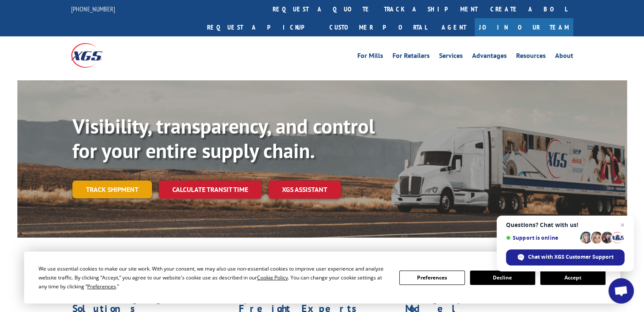  Describe the element at coordinates (451, 57) in the screenshot. I see `a: Services` at that location.